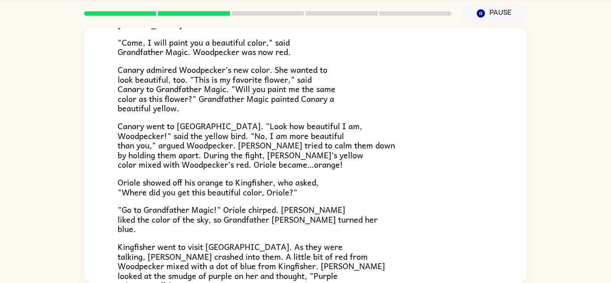 Image resolution: width=611 pixels, height=283 pixels. I want to click on span: "Come, I will paint you a beautiful color," said Grandfather Magic. Woodpecker was now red., so click(204, 47).